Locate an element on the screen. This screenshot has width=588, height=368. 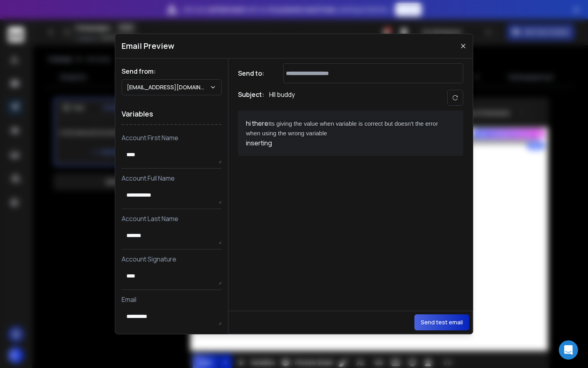
p: Email is located at coordinates (172, 300).